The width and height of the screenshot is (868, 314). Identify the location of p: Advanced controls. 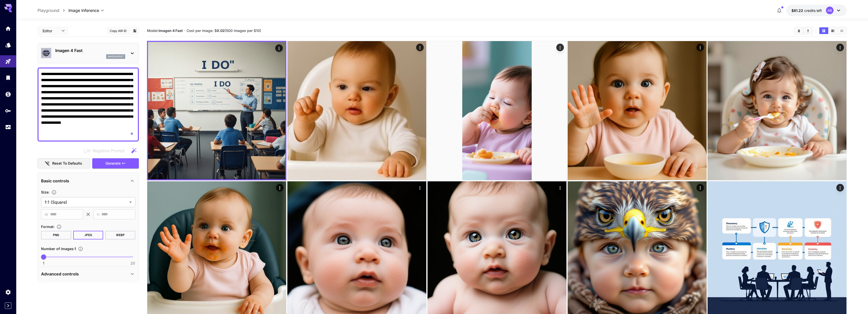
(60, 274).